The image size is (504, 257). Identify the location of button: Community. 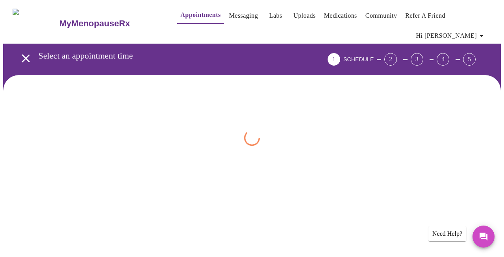
(381, 16).